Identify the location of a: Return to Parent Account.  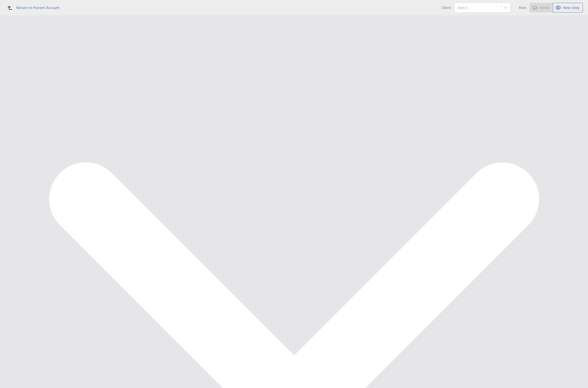
(32, 7).